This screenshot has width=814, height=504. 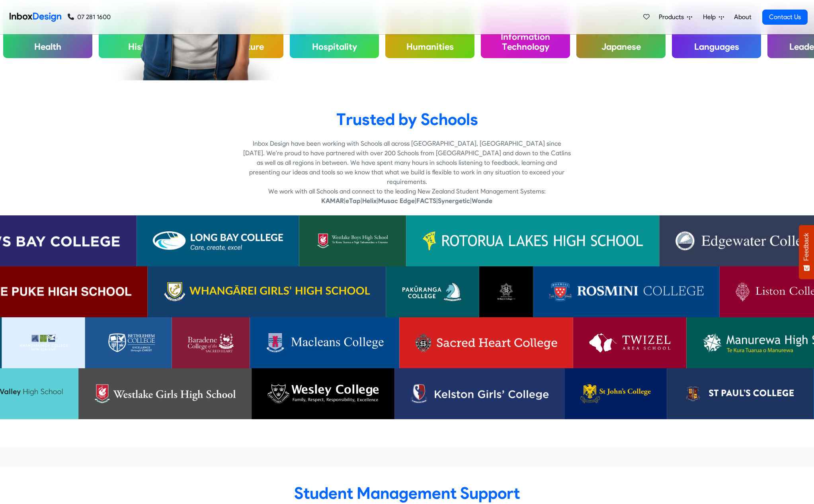 I want to click on h4: Humanities, so click(x=430, y=47).